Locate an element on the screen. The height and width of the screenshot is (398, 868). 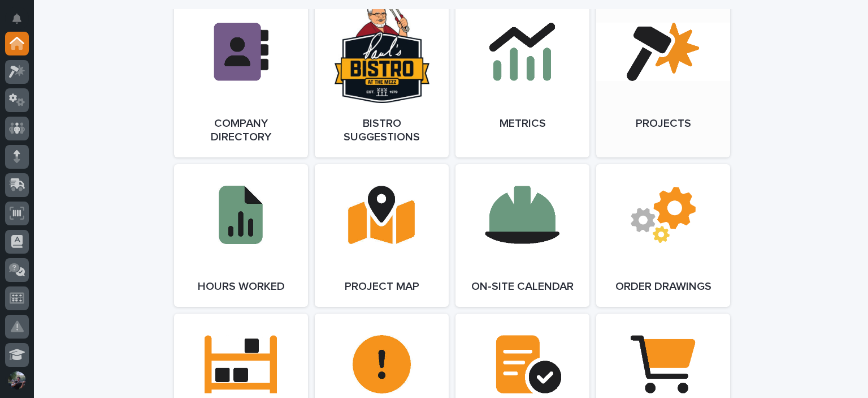
a: Metrics is located at coordinates (522, 79).